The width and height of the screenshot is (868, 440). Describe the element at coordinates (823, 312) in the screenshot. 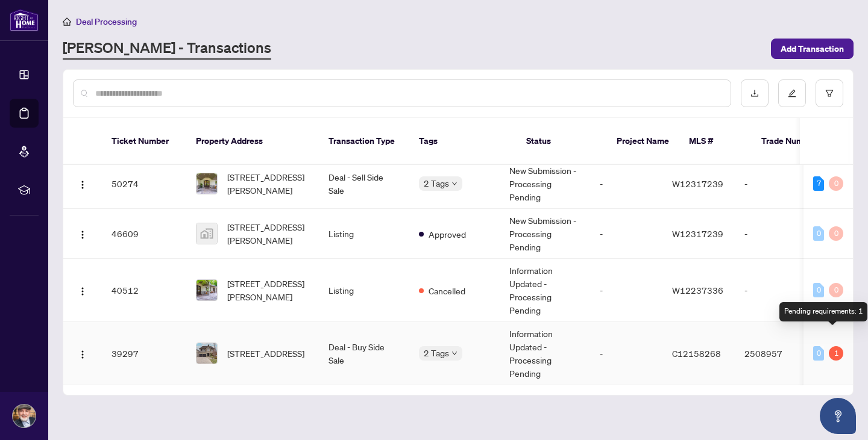

I see `div: Pending requirements: 1` at that location.